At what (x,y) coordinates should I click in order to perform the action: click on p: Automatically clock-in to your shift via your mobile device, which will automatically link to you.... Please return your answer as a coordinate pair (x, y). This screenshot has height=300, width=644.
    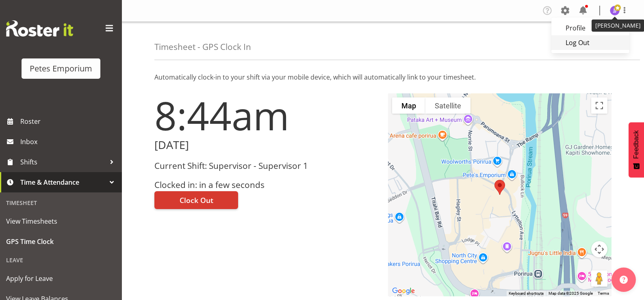
    Looking at the image, I should click on (383, 77).